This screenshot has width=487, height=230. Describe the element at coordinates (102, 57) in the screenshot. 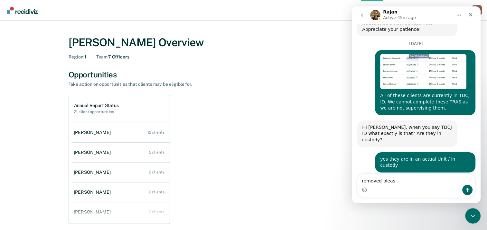

I see `span: Team :` at that location.